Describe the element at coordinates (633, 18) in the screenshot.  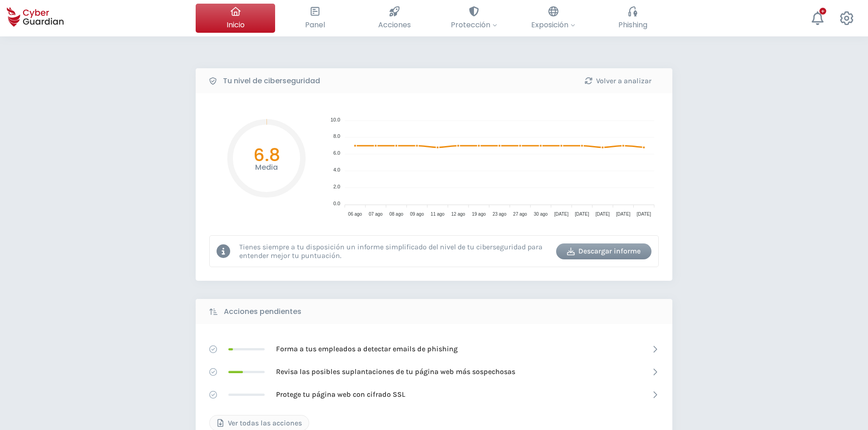
I see `button: Phishing` at that location.